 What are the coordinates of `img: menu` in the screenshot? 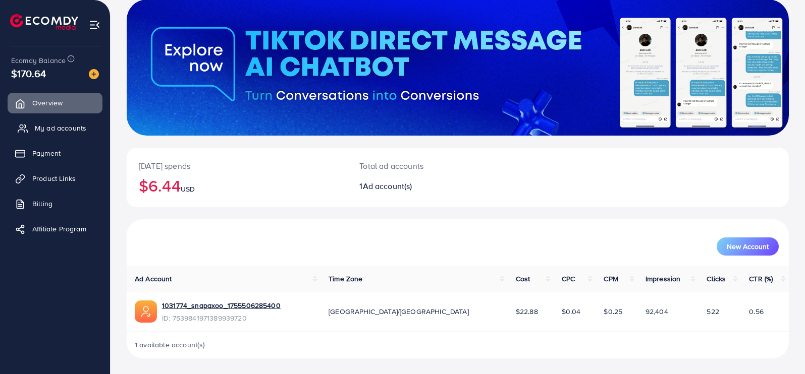 It's located at (94, 25).